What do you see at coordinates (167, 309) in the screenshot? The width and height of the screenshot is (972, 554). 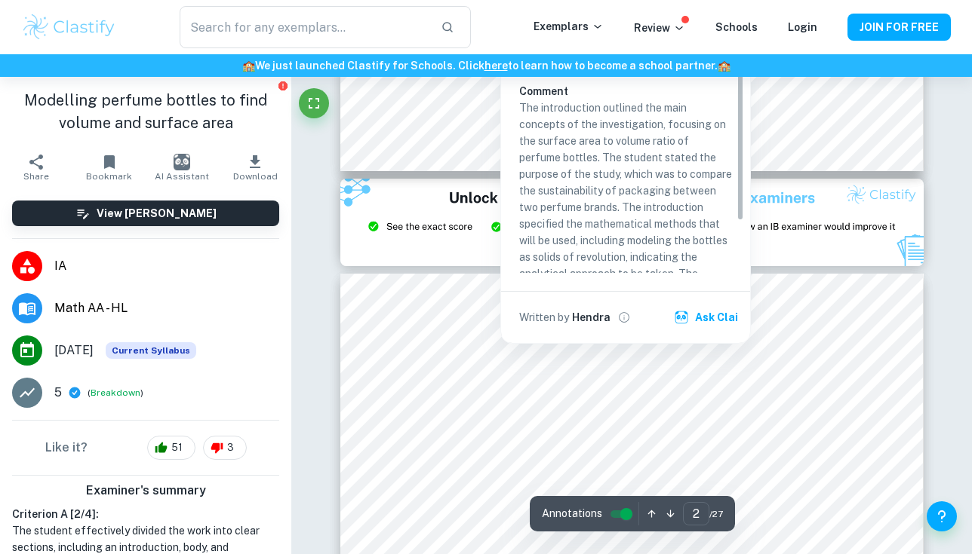 I see `span: Math AA - HL` at bounding box center [167, 309].